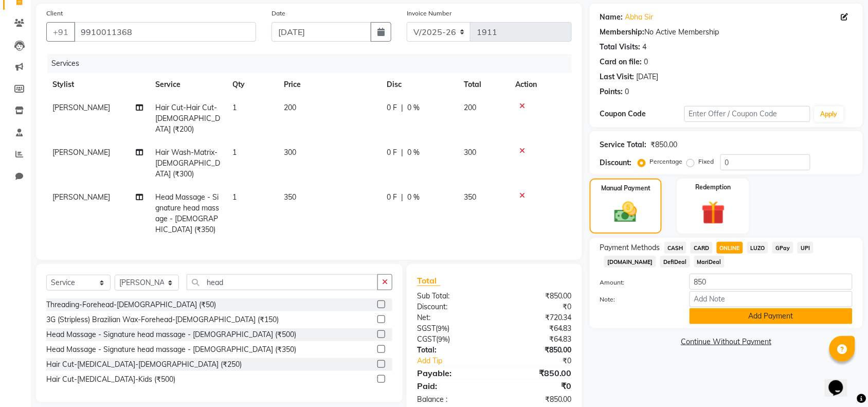  What do you see at coordinates (54, 13) in the screenshot?
I see `label: Client` at bounding box center [54, 13].